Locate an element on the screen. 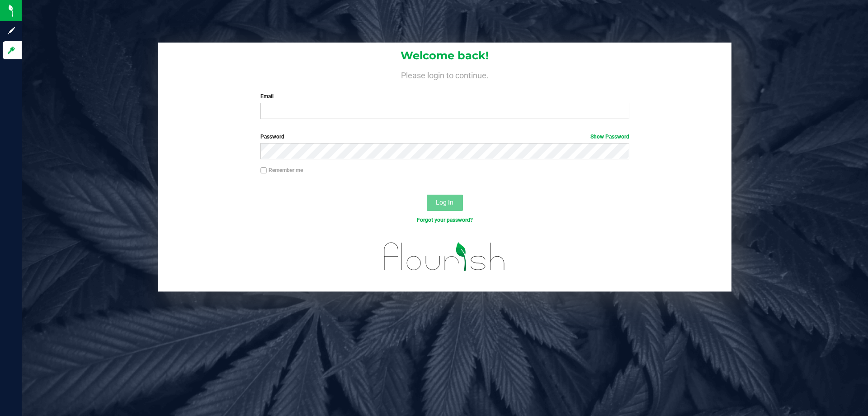 Image resolution: width=868 pixels, height=416 pixels. h1: Welcome back! is located at coordinates (445, 56).